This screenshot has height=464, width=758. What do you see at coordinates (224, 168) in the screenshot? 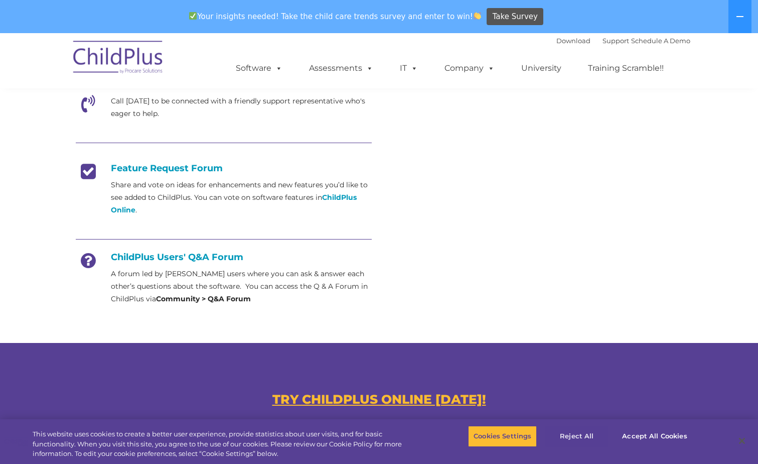
I see `h4: Feature Request Forum` at bounding box center [224, 168].